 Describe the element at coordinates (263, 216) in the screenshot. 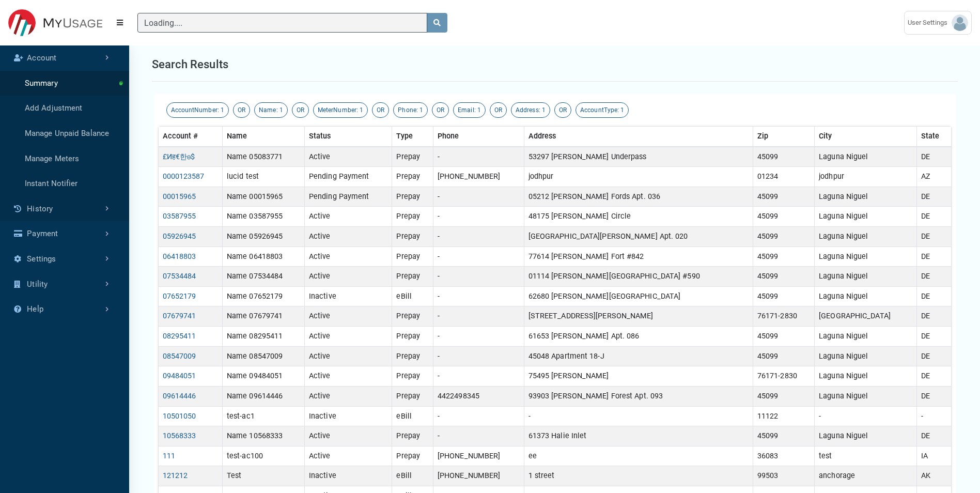

I see `td: Name 03587955` at that location.